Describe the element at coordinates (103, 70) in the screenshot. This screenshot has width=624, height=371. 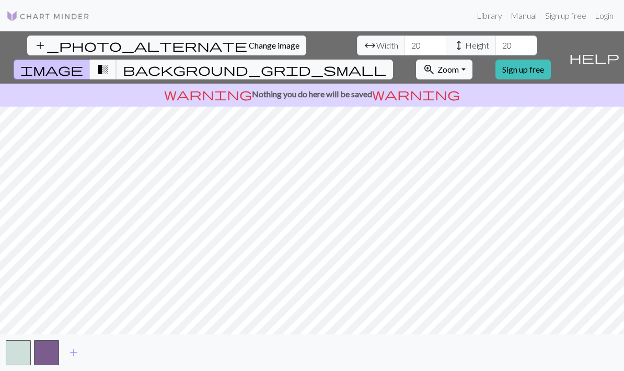
I see `span: transition_fade` at that location.